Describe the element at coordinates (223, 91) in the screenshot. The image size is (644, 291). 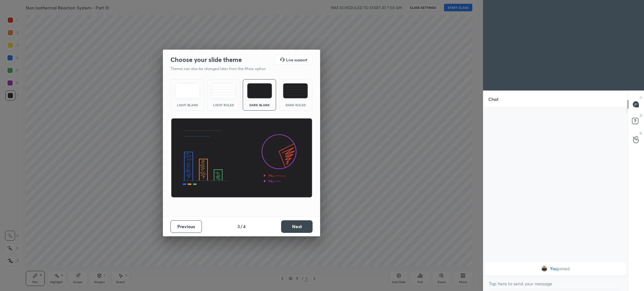
I see `img: lightRuledTheme.5fabf969.svg` at that location.